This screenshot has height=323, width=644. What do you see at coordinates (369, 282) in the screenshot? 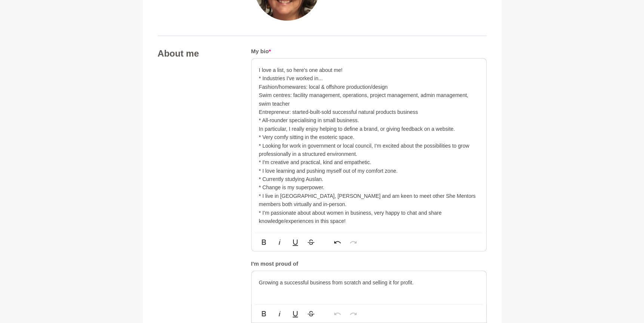
I see `p: Growing a successful business from scratch and selling it for profit.` at bounding box center [369, 282].